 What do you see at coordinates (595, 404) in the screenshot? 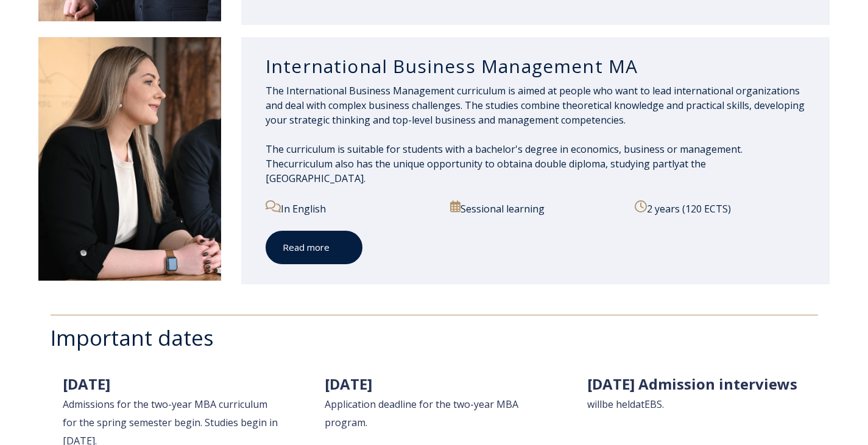
I see `font: will` at bounding box center [595, 404].